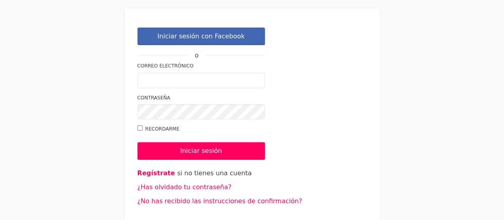 The image size is (504, 220). I want to click on a: ¿No has recibido las instrucciones de confirmación?, so click(220, 200).